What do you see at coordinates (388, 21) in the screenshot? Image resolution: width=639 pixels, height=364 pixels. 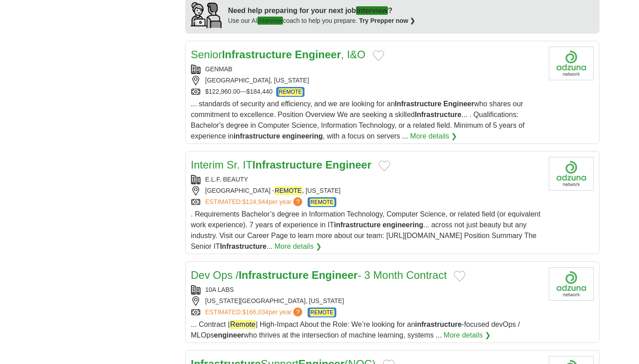 I see `a: Try Prepper now ❯` at bounding box center [388, 21].